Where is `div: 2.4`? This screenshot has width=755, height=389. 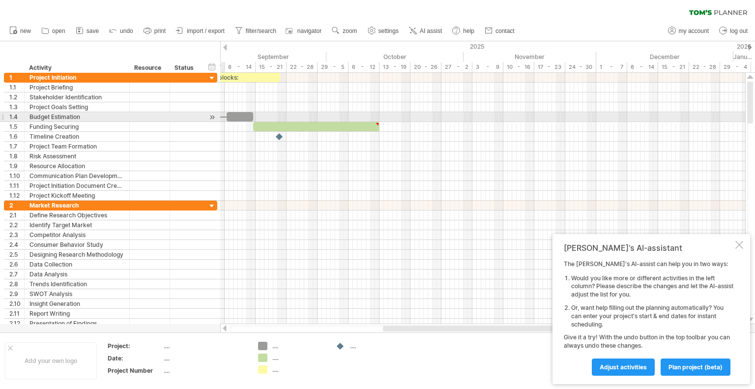 div: 2.4 is located at coordinates (17, 244).